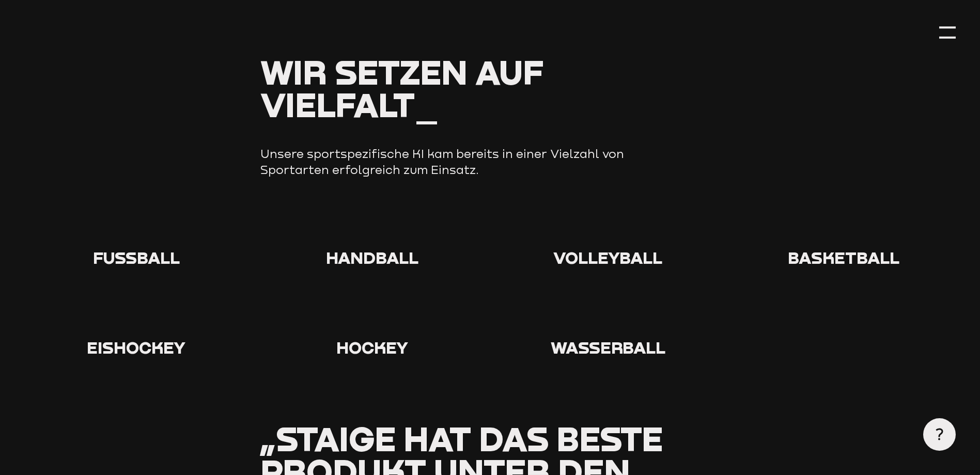 This screenshot has height=475, width=980. What do you see at coordinates (467, 162) in the screenshot?
I see `p: Unsere sportspezifische KI kam bereits in einer Vielzahl von Sportarten erfolgreich zum Einsatz.` at bounding box center [467, 162].